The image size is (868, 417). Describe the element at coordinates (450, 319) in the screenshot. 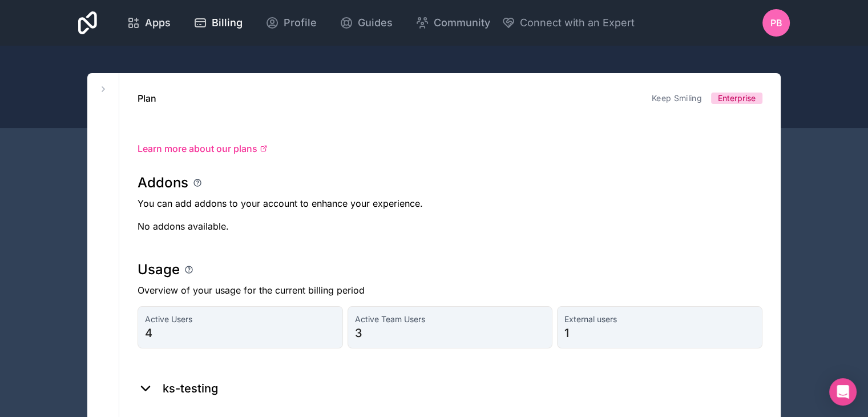

I see `span: Active Team Users` at that location.